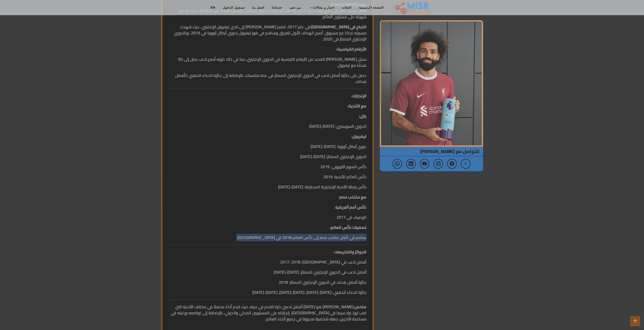 Image resolution: width=644 pixels, height=330 pixels. I want to click on a: الصفحة الرئيسية, so click(372, 8).